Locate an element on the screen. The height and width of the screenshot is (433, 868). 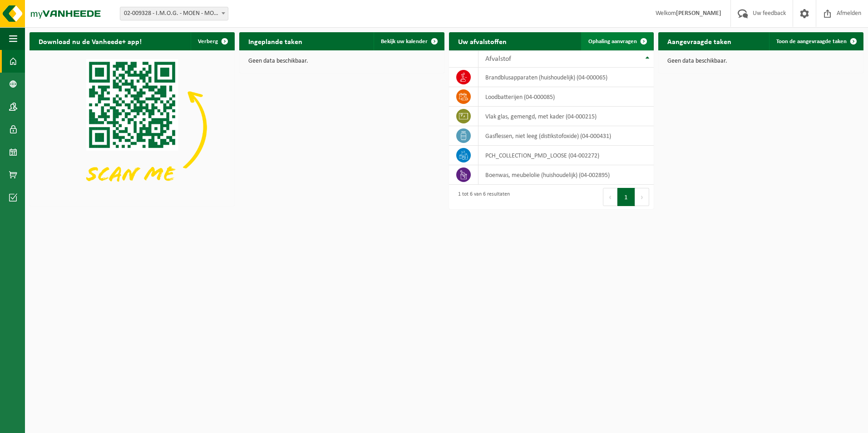
td: loodbatterijen (04-000085) is located at coordinates (566, 97).